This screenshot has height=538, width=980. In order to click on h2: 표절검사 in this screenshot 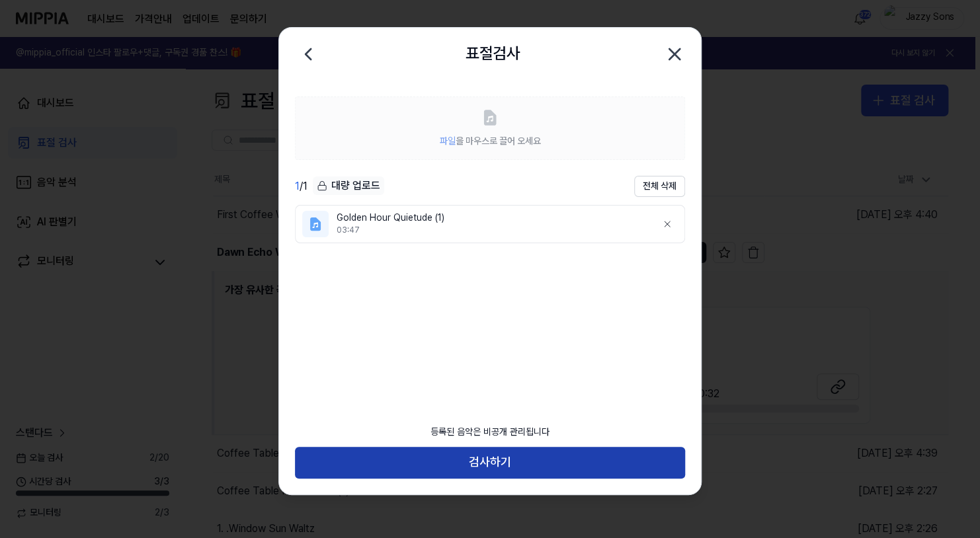, I will do `click(492, 54)`.